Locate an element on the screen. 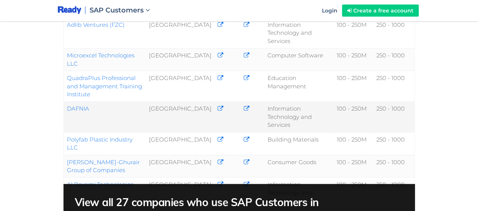 The width and height of the screenshot is (478, 211). a: Al Reyami Technologies is located at coordinates (100, 185).